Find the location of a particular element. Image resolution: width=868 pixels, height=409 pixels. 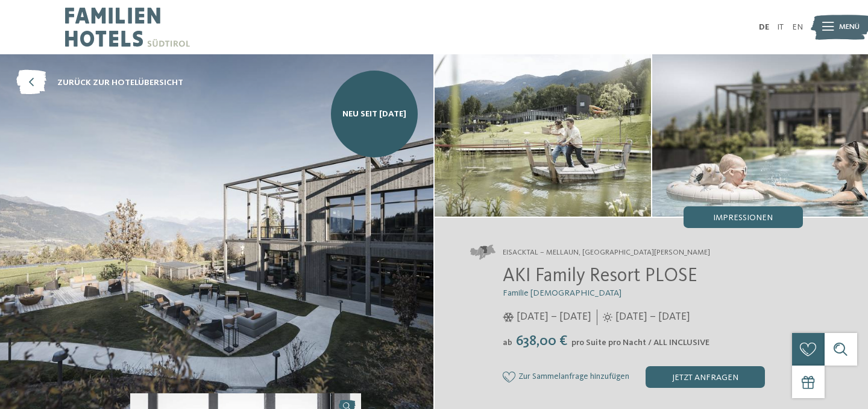

span: AKI Family Resort PLOSE is located at coordinates (600, 276).